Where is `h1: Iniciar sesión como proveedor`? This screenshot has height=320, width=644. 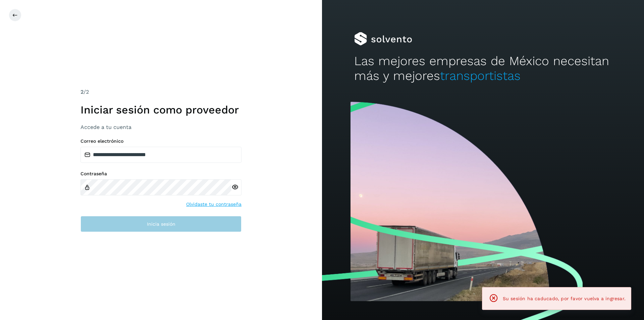 h1: Iniciar sesión como proveedor is located at coordinates (161, 110).